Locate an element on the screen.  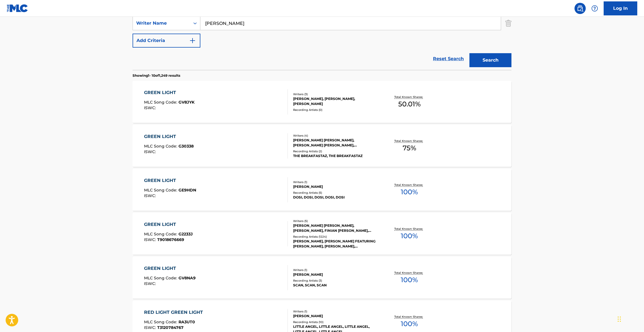
span: RA3UT0 is located at coordinates (187, 322).